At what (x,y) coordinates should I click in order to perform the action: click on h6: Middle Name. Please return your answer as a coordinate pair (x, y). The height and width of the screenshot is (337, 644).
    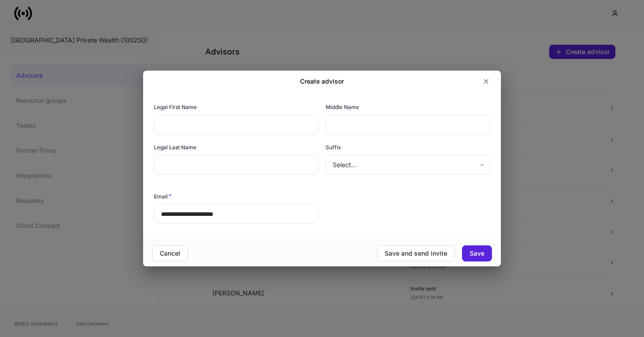
    Looking at the image, I should click on (342, 107).